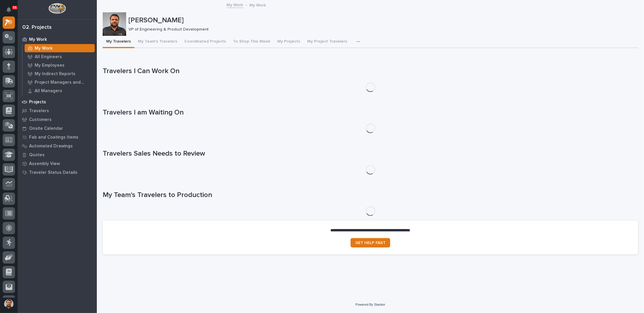 The image size is (644, 313). Describe the element at coordinates (46, 128) in the screenshot. I see `p: Onsite Calendar` at that location.